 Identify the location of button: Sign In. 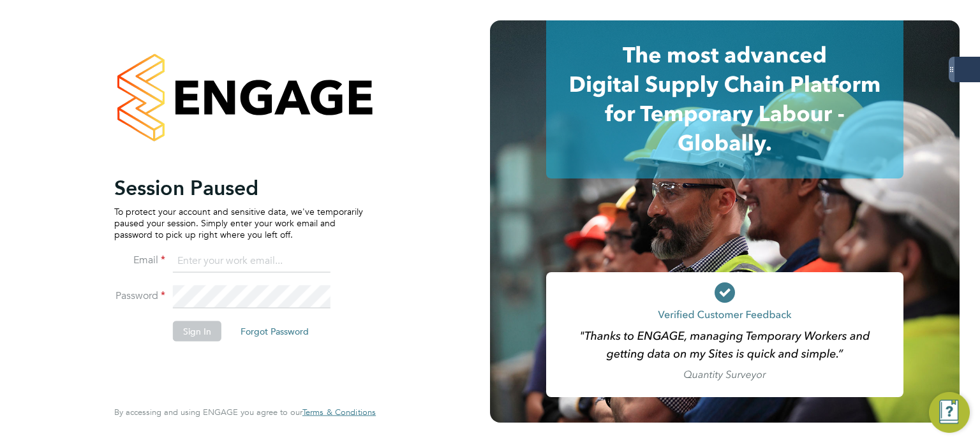
(197, 331).